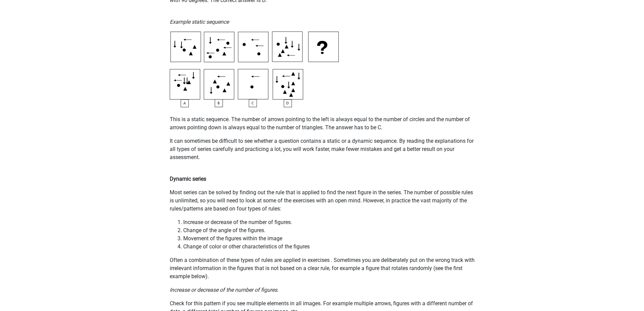 This screenshot has height=311, width=644. I want to click on b: Dynamic series, so click(188, 179).